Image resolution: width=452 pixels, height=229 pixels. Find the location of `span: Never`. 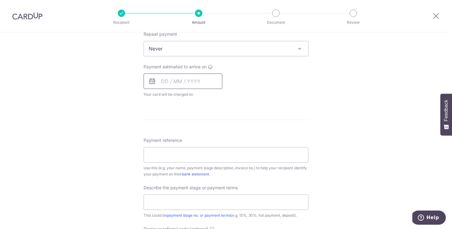

span: Never is located at coordinates (226, 49).